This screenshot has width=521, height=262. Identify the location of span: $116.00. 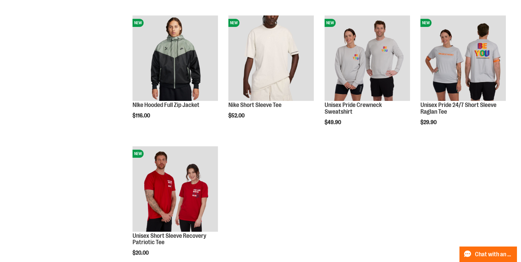
(142, 116).